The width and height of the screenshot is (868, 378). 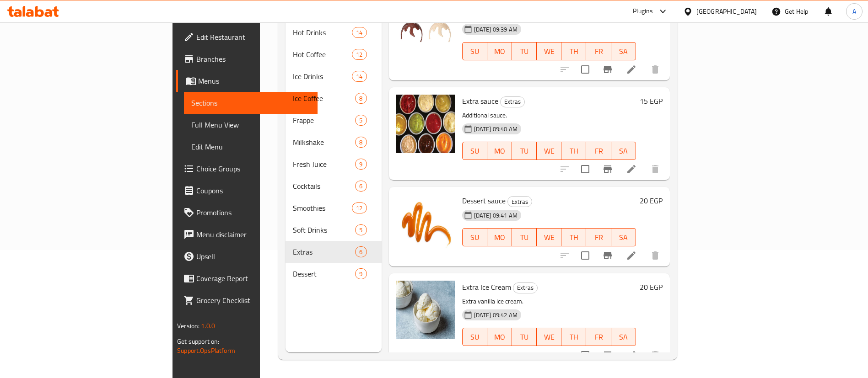 What do you see at coordinates (361, 274) in the screenshot?
I see `span: 9` at bounding box center [361, 274].